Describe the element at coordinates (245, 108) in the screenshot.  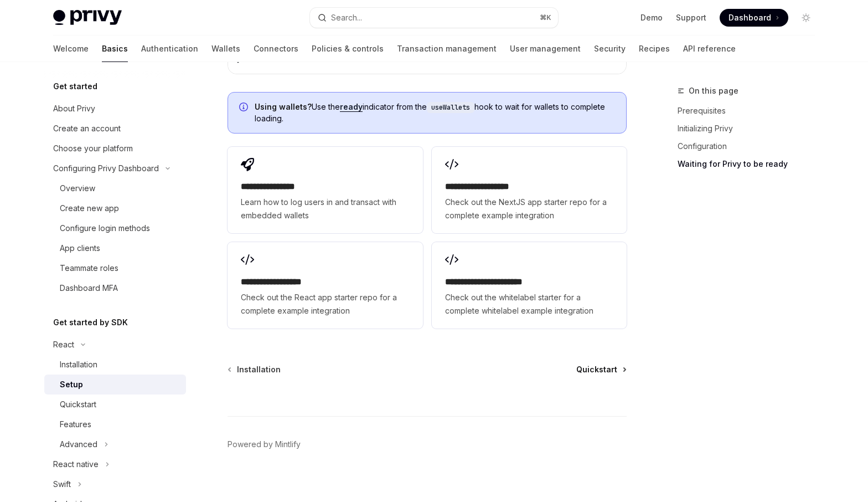
I see `svg: Info` at that location.